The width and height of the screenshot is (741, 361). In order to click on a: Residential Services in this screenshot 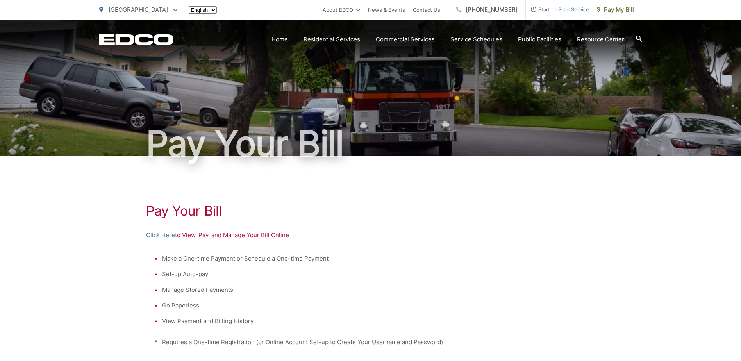, I will do `click(332, 39)`.